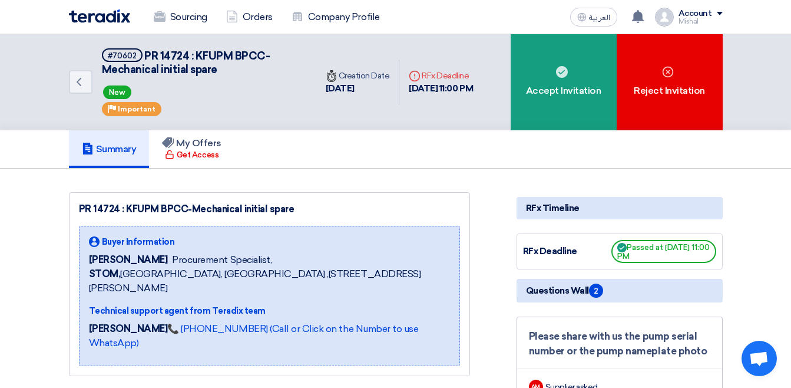 Image resolution: width=791 pixels, height=388 pixels. I want to click on b: STOM,, so click(105, 273).